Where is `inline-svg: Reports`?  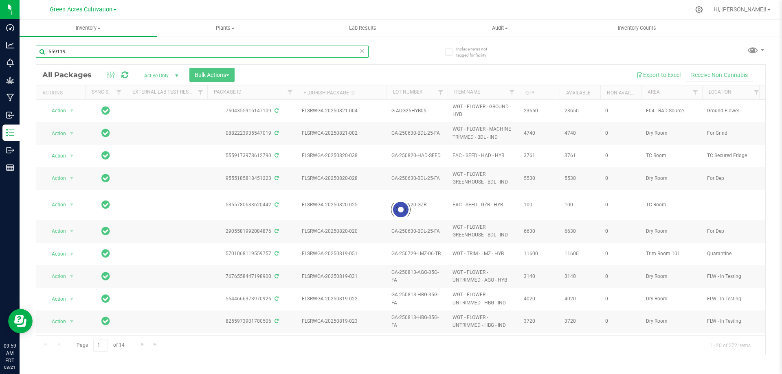 inline-svg: Reports is located at coordinates (10, 168).